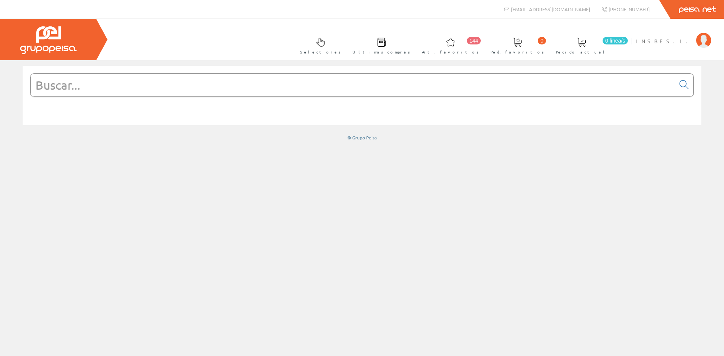  What do you see at coordinates (664, 41) in the screenshot?
I see `span: INSBE S.L.` at bounding box center [664, 41].